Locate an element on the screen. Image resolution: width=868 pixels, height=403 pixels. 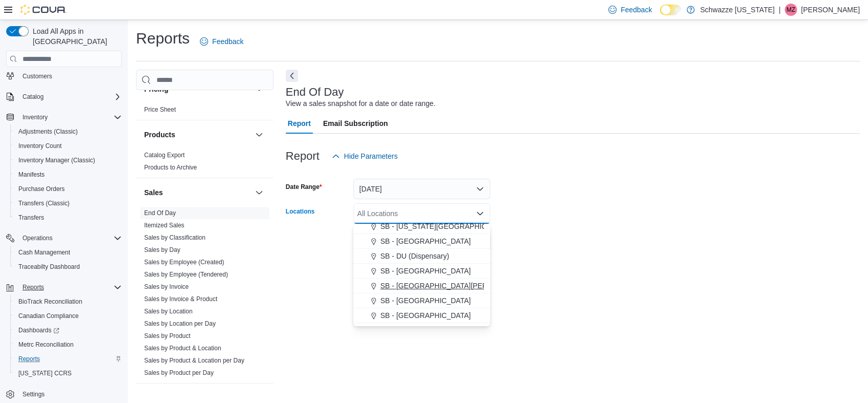
a: Sales by Invoice is located at coordinates (166, 287).